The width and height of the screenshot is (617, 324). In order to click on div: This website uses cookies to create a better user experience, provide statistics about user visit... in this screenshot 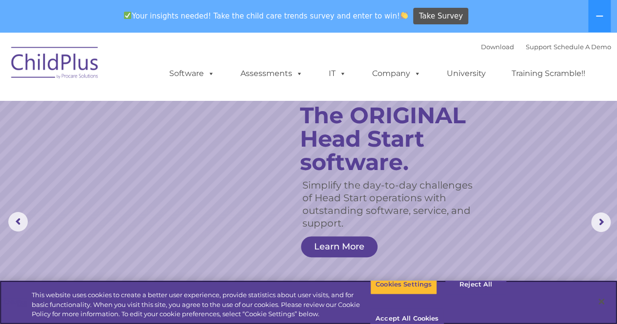, I will do `click(201, 305)`.